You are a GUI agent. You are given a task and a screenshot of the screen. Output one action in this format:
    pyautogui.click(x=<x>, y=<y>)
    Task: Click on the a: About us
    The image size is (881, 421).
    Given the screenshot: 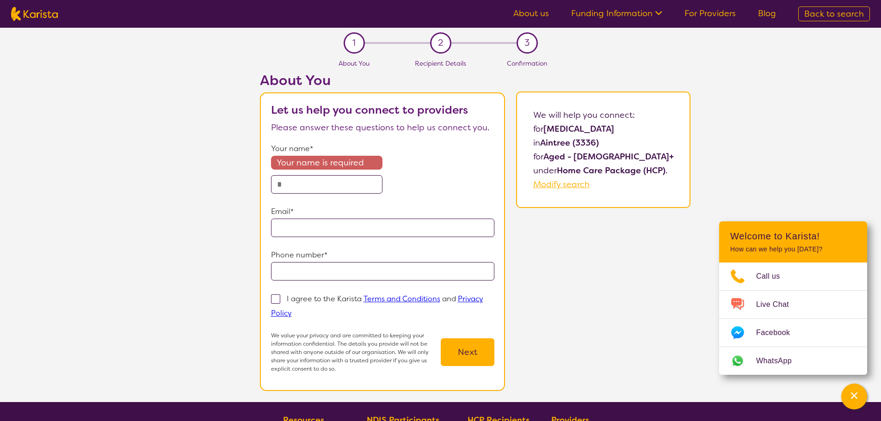 What is the action you would take?
    pyautogui.click(x=531, y=13)
    